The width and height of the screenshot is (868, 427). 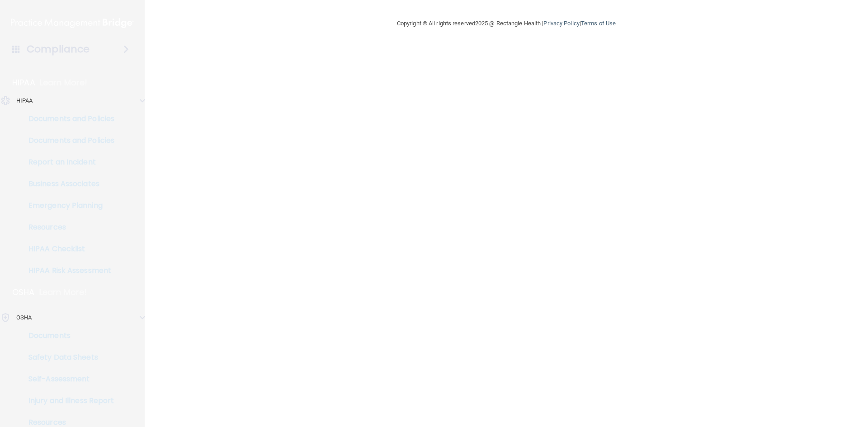 I want to click on p: HIPAA Risk Assessment, so click(x=67, y=271).